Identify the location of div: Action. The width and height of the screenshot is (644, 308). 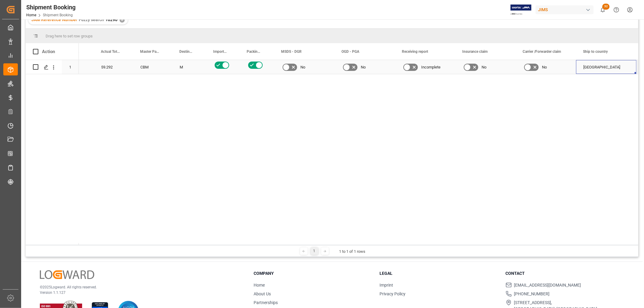
(48, 52).